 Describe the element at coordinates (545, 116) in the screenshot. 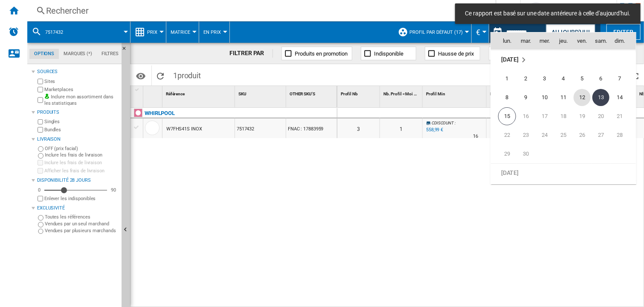

I see `td: Wednesday September 17 2025` at that location.